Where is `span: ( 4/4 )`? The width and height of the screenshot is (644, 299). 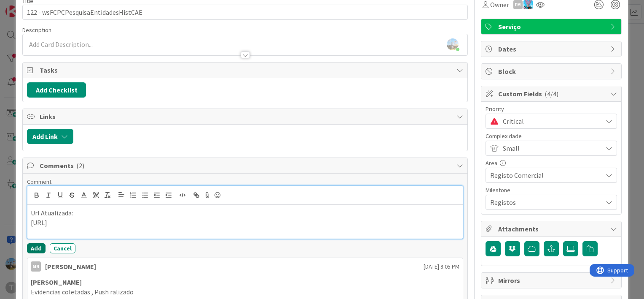
span: ( 4/4 ) is located at coordinates (552, 94).